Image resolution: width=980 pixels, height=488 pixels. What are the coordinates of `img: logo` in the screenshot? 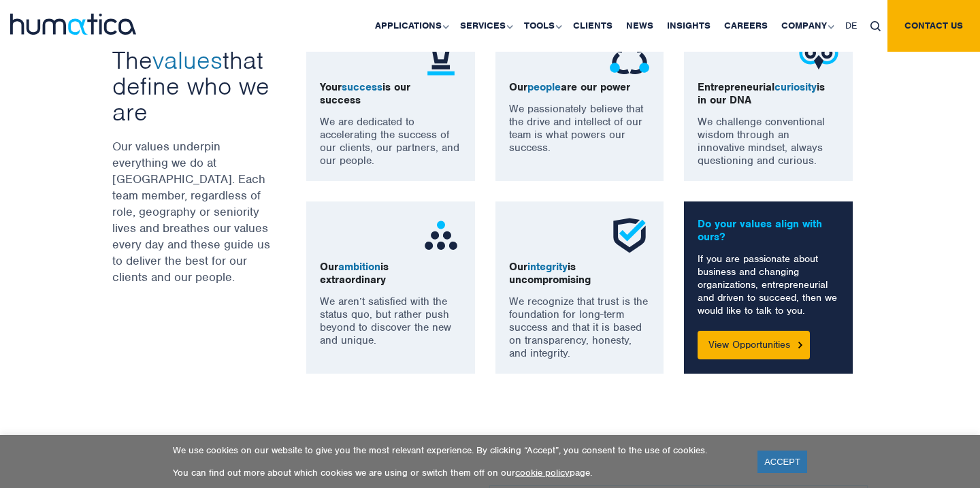 It's located at (73, 24).